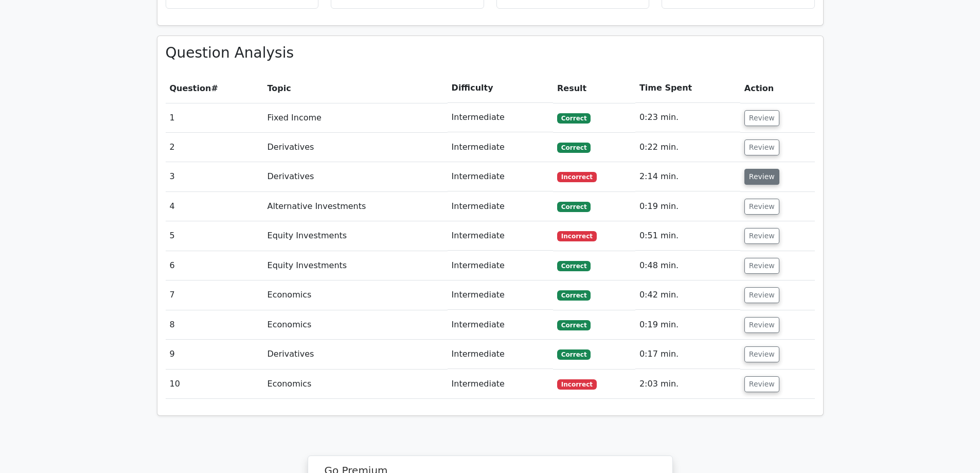 The width and height of the screenshot is (980, 473). What do you see at coordinates (778, 88) in the screenshot?
I see `th: Action` at bounding box center [778, 88].